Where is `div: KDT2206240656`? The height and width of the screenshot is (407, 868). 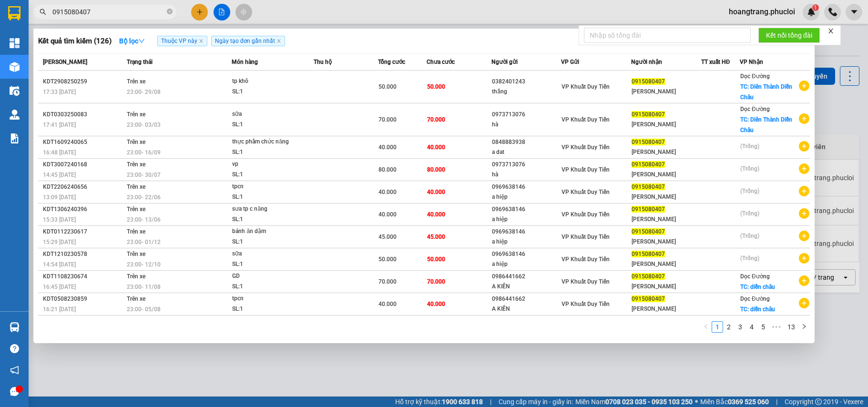
div: KDT2206240656 is located at coordinates (83, 187).